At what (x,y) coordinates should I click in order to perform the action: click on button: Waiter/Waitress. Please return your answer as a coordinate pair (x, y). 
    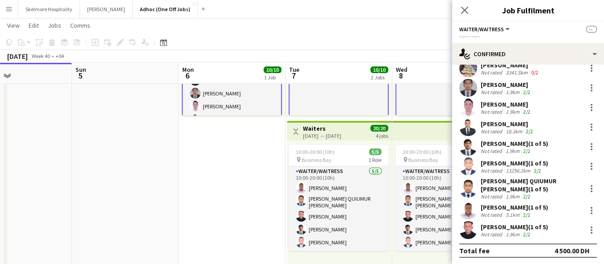
    Looking at the image, I should click on (485, 29).